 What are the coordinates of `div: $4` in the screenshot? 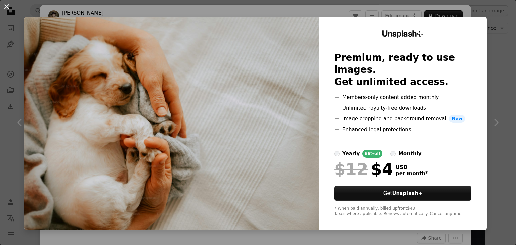 It's located at (364, 169).